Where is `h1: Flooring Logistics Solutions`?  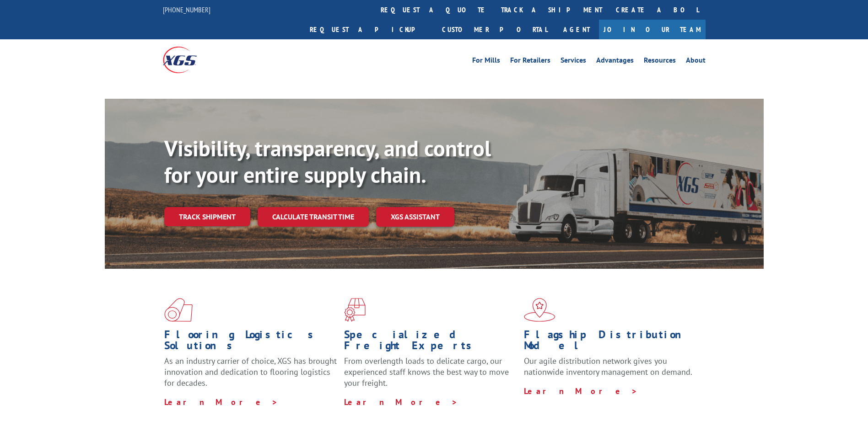 h1: Flooring Logistics Solutions is located at coordinates (251, 343).